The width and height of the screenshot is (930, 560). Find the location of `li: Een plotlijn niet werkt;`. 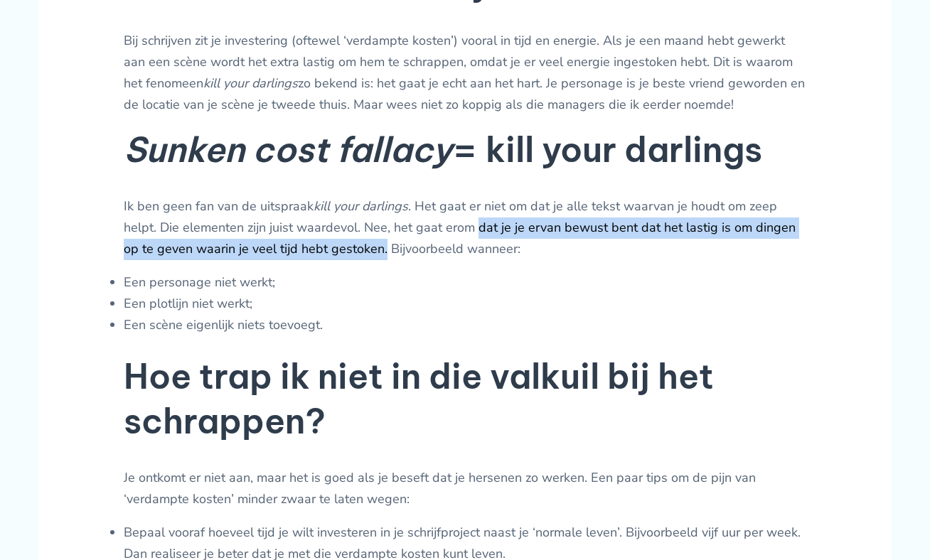

li: Een plotlijn niet werkt; is located at coordinates (465, 304).